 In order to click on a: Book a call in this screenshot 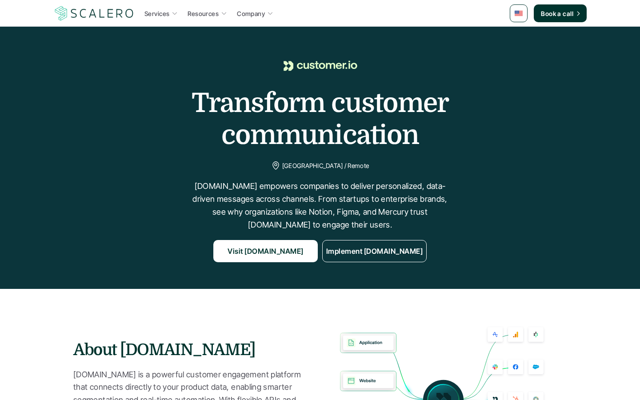, I will do `click(560, 13)`.